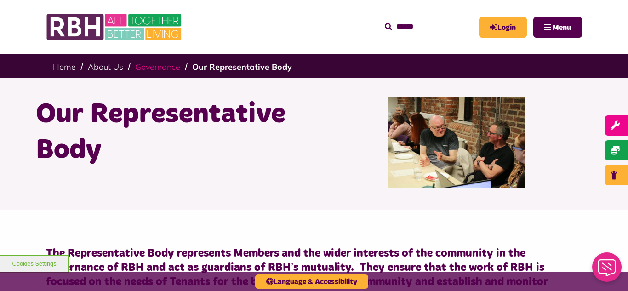 The height and width of the screenshot is (291, 628). Describe the element at coordinates (115, 27) in the screenshot. I see `img: RBH` at that location.